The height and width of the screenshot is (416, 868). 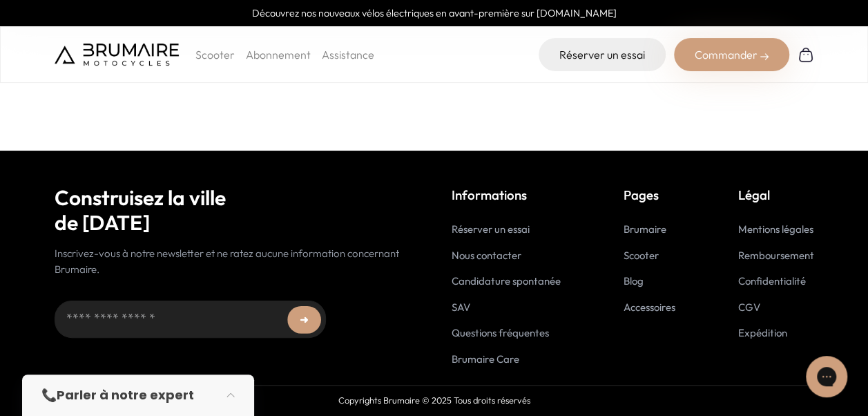 What do you see at coordinates (649, 195) in the screenshot?
I see `p: Pages` at bounding box center [649, 195].